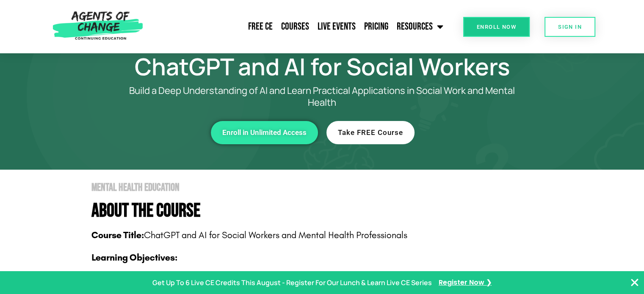 This screenshot has width=644, height=294. I want to click on p: ChatGPT and AI for Social Workers and Mental Health Professionals, so click(327, 235).